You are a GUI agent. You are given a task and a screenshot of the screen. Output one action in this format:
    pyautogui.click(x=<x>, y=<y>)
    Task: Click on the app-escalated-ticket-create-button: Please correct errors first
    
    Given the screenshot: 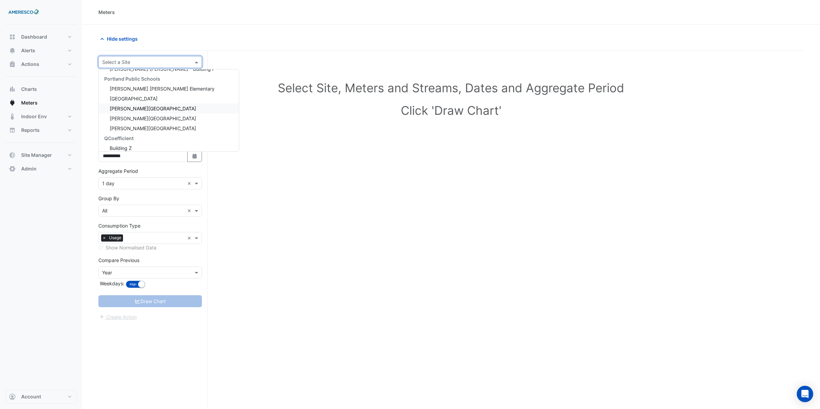 What is the action you would take?
    pyautogui.click(x=117, y=316)
    